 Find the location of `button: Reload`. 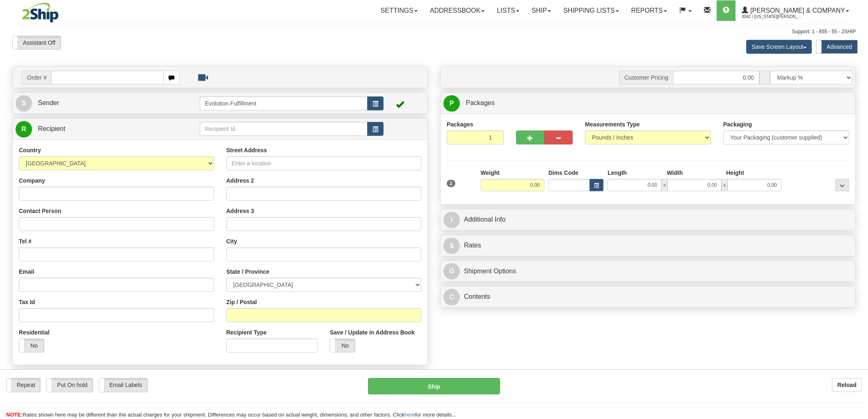

button: Reload is located at coordinates (847, 385).